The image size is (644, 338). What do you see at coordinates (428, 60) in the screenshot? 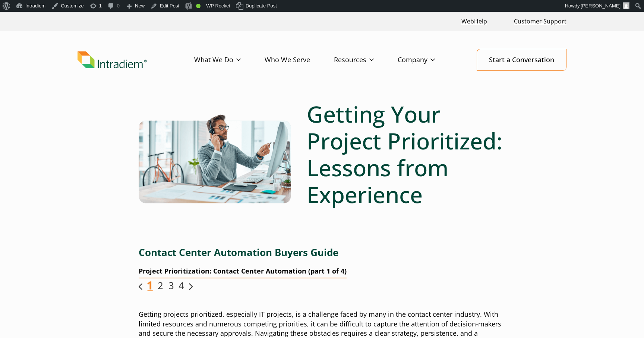
I see `a: Company` at bounding box center [428, 60].